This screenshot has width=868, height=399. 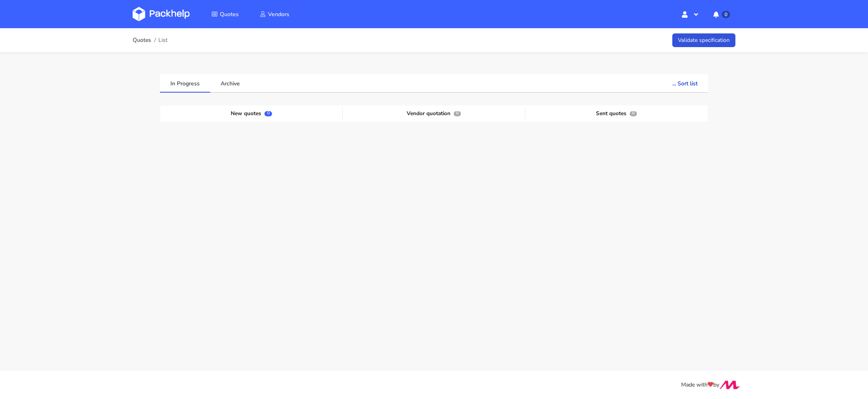 I want to click on a: Archive, so click(x=230, y=83).